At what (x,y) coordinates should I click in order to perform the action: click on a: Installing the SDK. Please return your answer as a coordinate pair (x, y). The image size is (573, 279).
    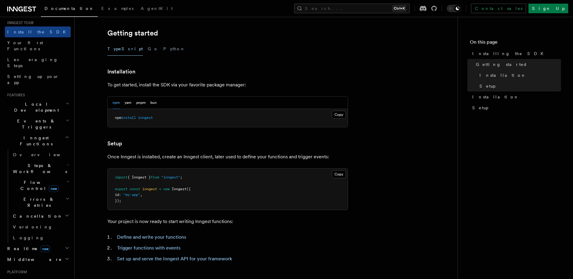
    Looking at the image, I should click on (515, 54).